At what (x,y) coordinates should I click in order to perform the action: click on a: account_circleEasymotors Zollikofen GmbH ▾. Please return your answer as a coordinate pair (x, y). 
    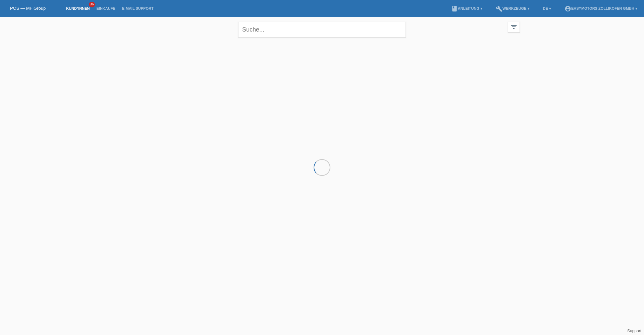
    Looking at the image, I should click on (601, 8).